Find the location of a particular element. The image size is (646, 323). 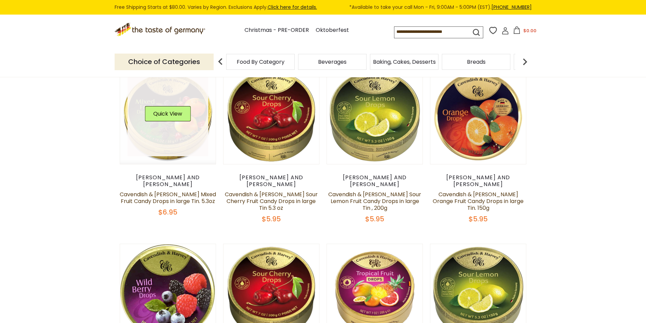

div: Free Shipping Starts at $80.00. Varies by Region. Exclusions Apply. is located at coordinates (323, 7).